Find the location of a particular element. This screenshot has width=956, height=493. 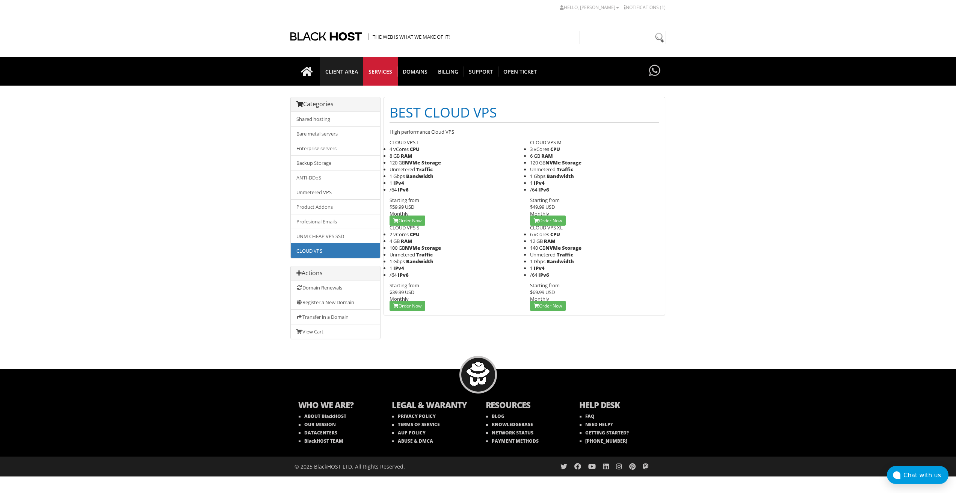

a: Domain Renewals is located at coordinates (336, 288).